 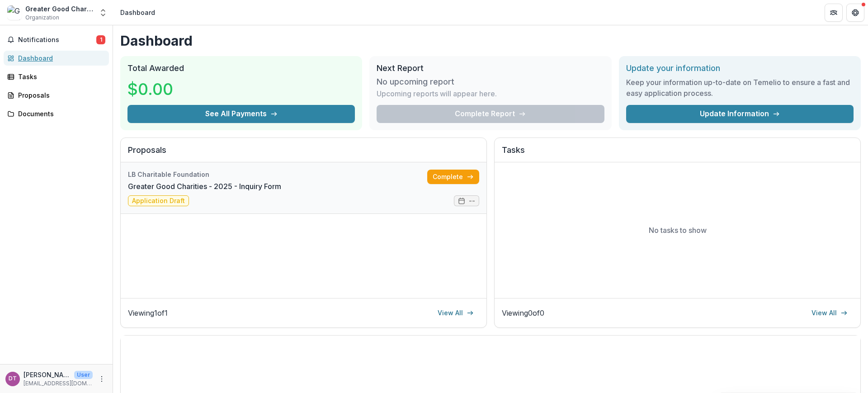 I want to click on p: User, so click(x=83, y=376).